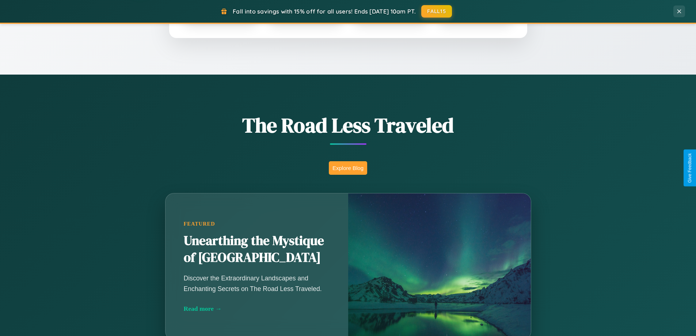 The image size is (696, 336). Describe the element at coordinates (257, 224) in the screenshot. I see `div: Featured` at that location.